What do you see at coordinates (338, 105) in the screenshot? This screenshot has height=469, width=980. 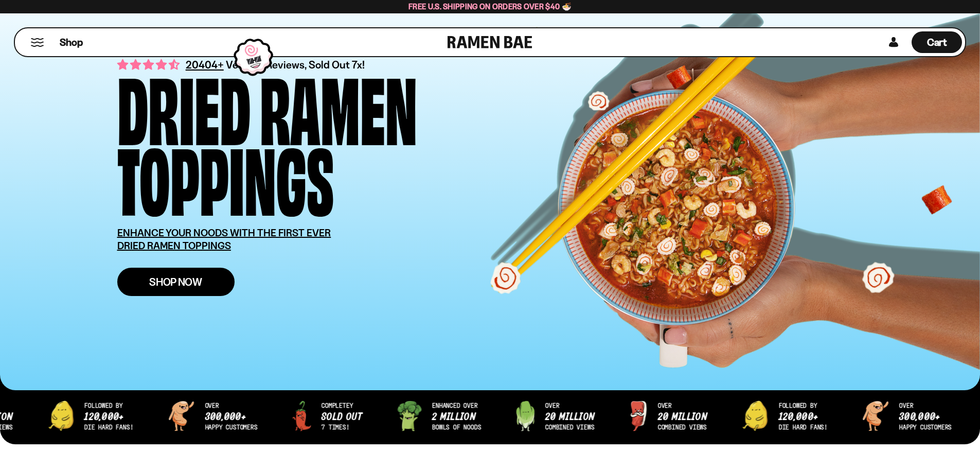 I see `div: Ramen` at bounding box center [338, 105].